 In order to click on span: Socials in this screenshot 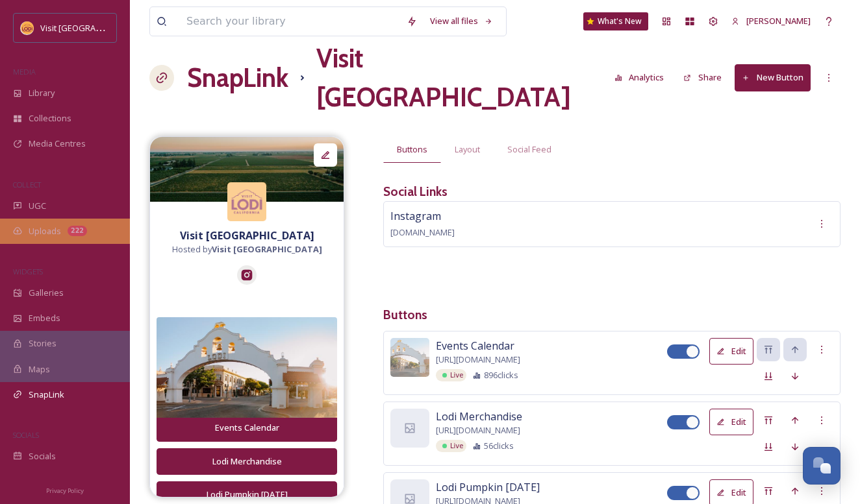, I will do `click(42, 457)`.